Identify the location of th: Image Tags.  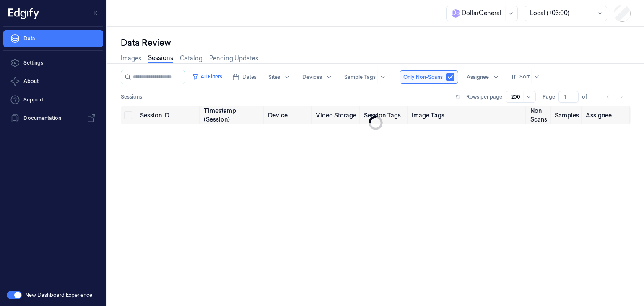
(468, 115).